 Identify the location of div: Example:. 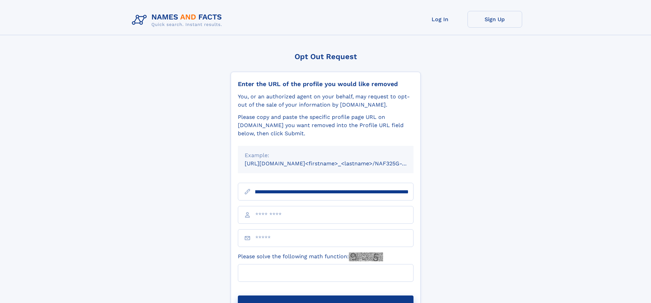
(326, 155).